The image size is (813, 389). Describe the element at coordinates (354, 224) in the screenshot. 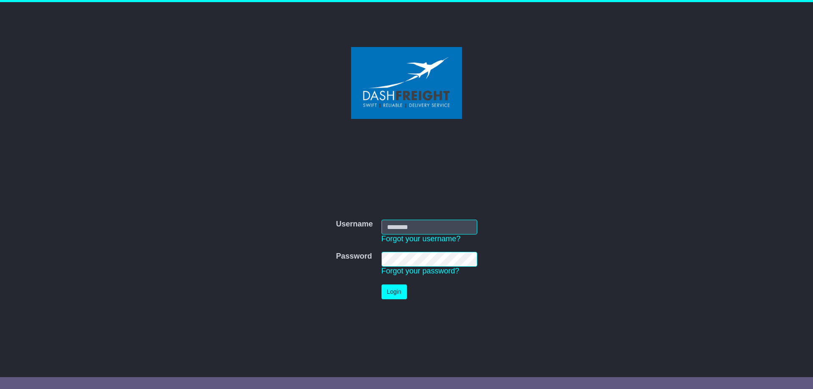

I see `label: Username` at that location.